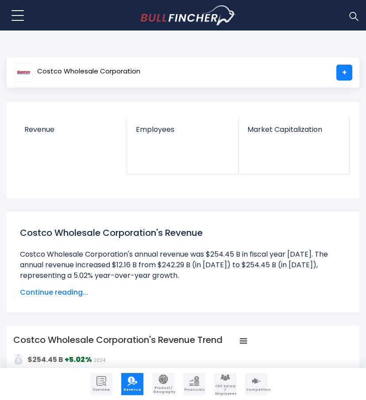  What do you see at coordinates (89, 71) in the screenshot?
I see `span: Costco Wholesale Corporation` at bounding box center [89, 71].